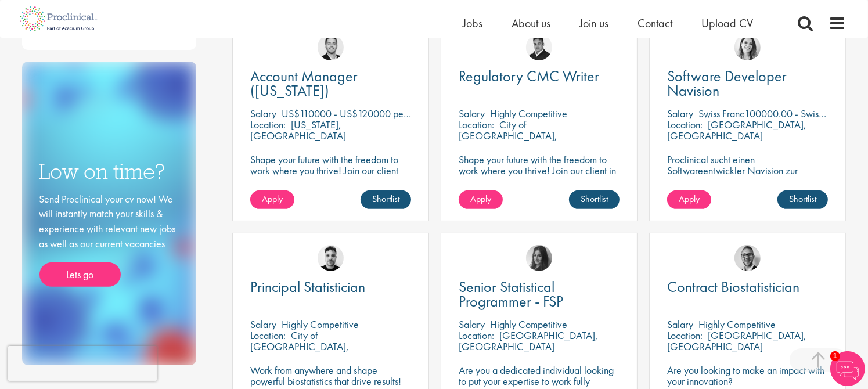 This screenshot has width=868, height=389. What do you see at coordinates (539, 294) in the screenshot?
I see `a: Senior Statistical Programmer - FSP` at bounding box center [539, 294].